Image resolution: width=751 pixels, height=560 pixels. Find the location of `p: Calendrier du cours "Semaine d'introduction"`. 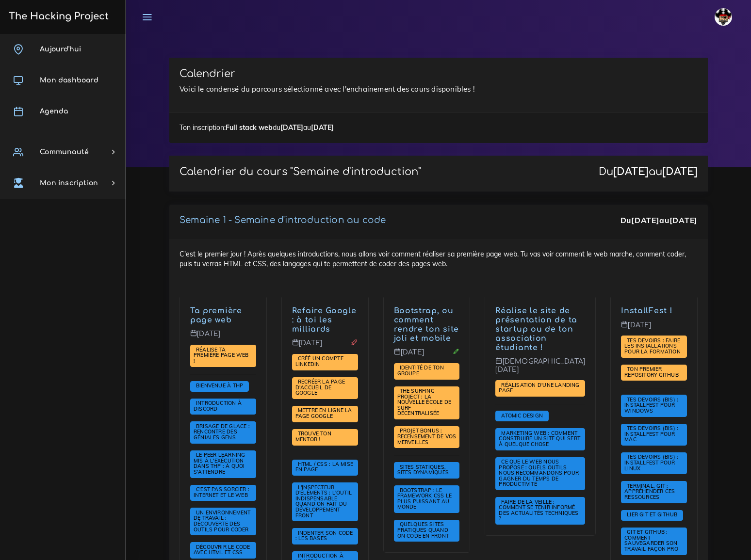

p: Calendrier du cours "Semaine d'introduction" is located at coordinates (300, 172).